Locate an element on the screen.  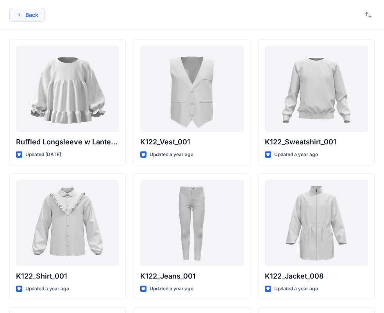
a: Ruffled Longsleeve w Lantern Sleeve is located at coordinates (68, 89).